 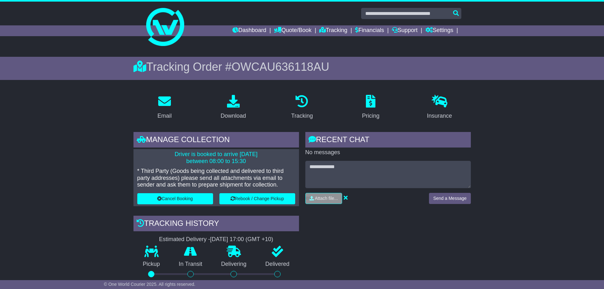 I want to click on a: Settings, so click(x=440, y=31).